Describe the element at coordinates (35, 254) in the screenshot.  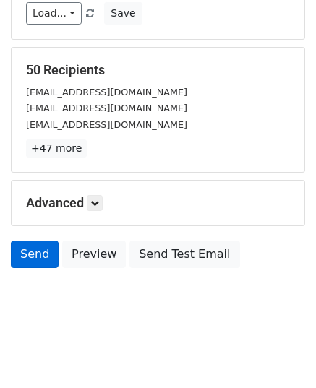
I see `a: Send` at that location.